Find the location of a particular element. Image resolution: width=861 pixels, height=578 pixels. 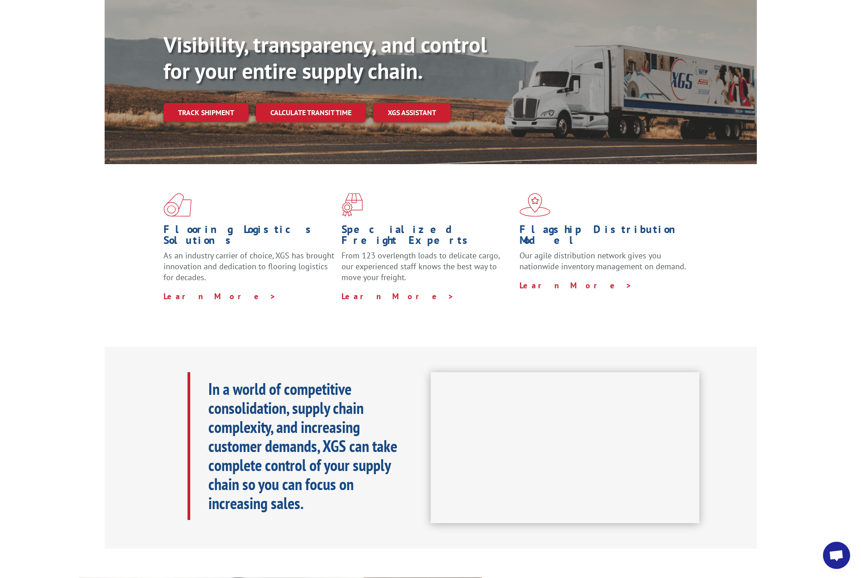

h1: Flagship Distribution Model is located at coordinates (605, 237).